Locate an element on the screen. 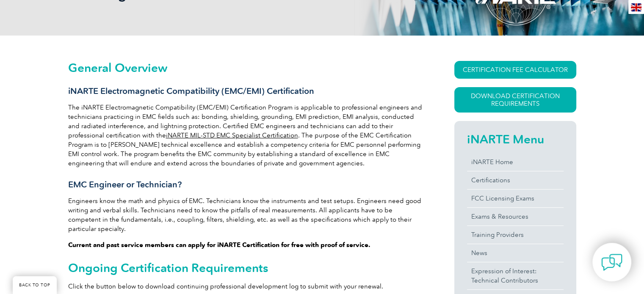  a: Training Providers is located at coordinates (515, 235).